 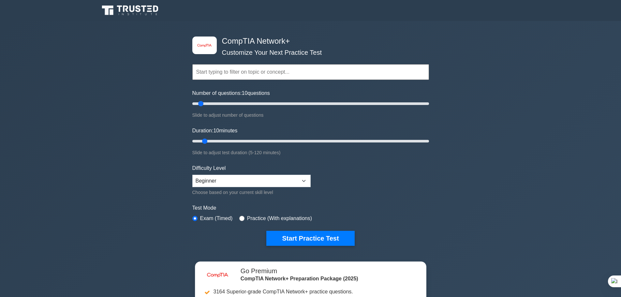 What do you see at coordinates (311, 153) in the screenshot?
I see `div: Slide to adjust test duration (5-120 minutes)` at bounding box center [311, 153].